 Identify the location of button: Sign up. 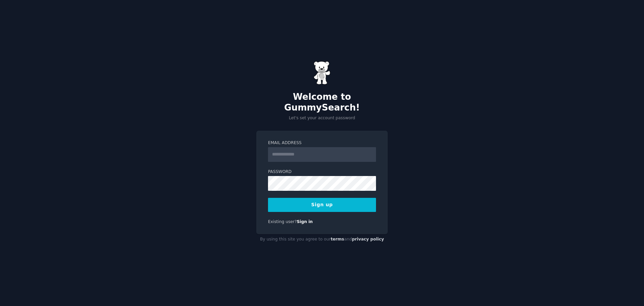
(322, 205).